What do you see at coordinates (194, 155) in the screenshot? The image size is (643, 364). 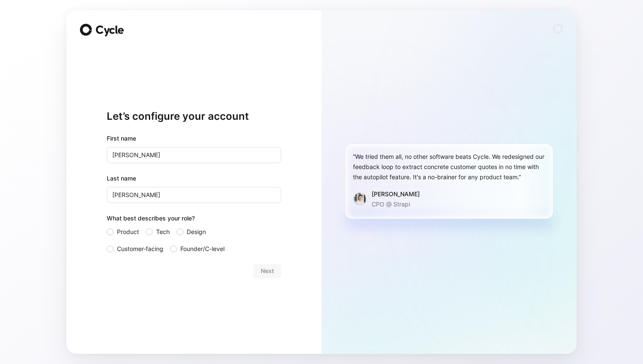 I see `input: John` at bounding box center [194, 155].